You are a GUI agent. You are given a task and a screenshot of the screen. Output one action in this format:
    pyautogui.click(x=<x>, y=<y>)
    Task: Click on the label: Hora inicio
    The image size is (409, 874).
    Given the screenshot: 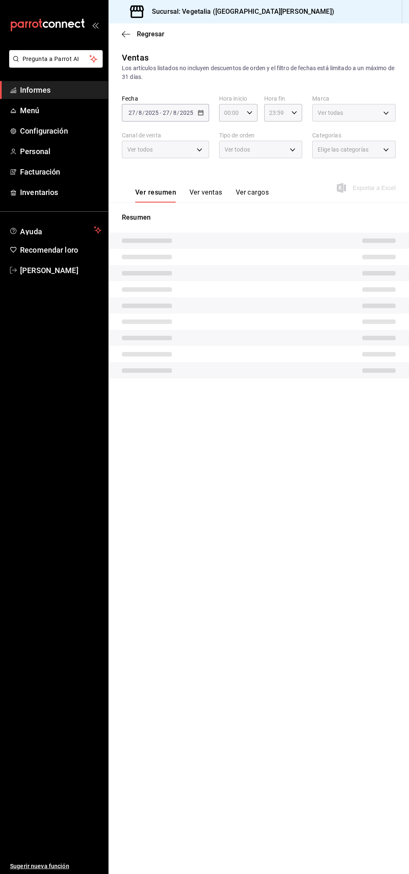 What is the action you would take?
    pyautogui.click(x=238, y=98)
    